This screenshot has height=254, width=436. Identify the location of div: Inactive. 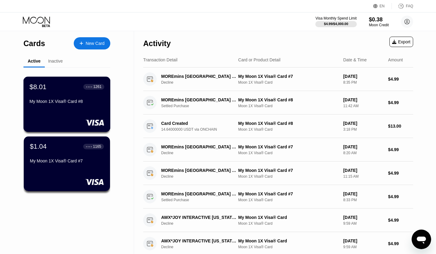
(55, 61).